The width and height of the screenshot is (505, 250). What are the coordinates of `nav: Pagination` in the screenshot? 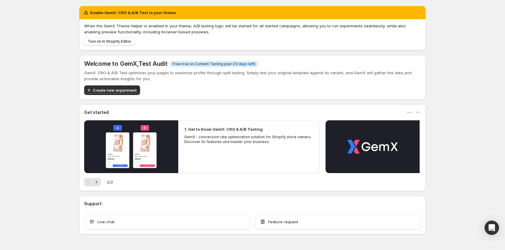 It's located at (92, 182).